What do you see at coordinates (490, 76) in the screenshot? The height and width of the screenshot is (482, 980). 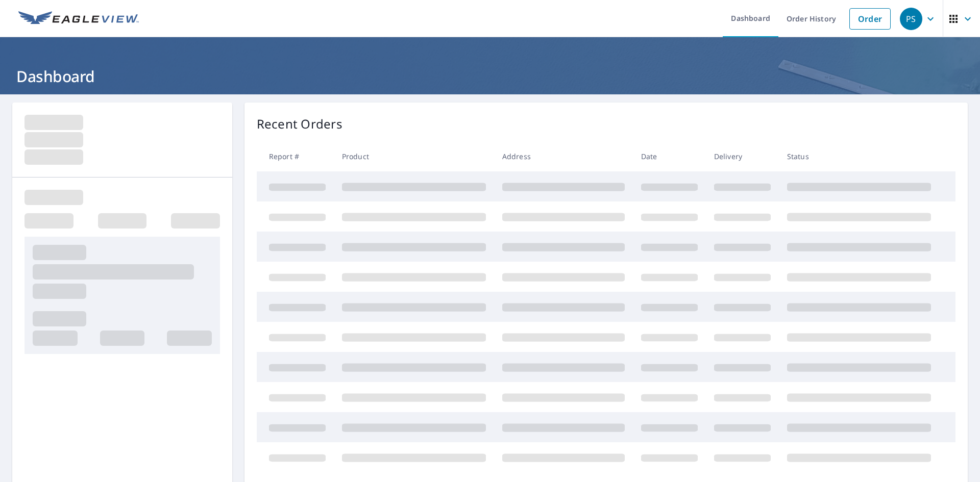 I see `h1: Dashboard` at bounding box center [490, 76].